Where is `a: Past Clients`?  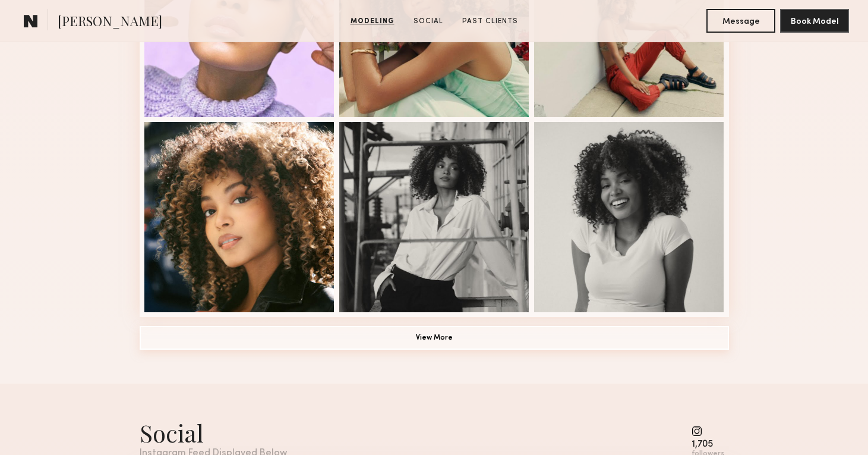 a: Past Clients is located at coordinates (490, 22).